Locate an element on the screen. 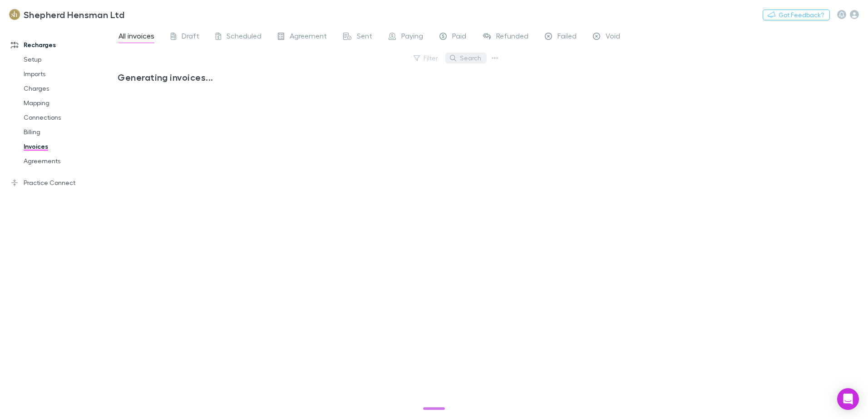 The height and width of the screenshot is (419, 868). a: Invoices is located at coordinates (68, 147).